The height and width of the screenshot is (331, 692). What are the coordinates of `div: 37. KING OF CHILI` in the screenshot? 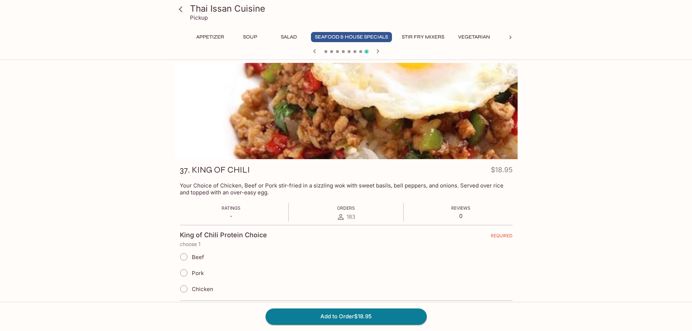 It's located at (346, 111).